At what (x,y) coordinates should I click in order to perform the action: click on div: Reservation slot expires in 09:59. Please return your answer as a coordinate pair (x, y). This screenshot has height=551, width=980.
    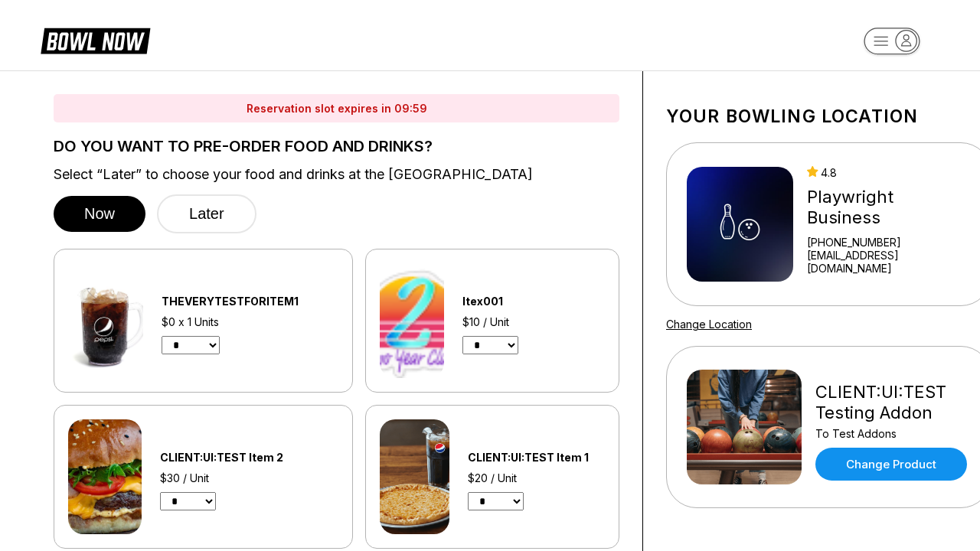
    Looking at the image, I should click on (336, 108).